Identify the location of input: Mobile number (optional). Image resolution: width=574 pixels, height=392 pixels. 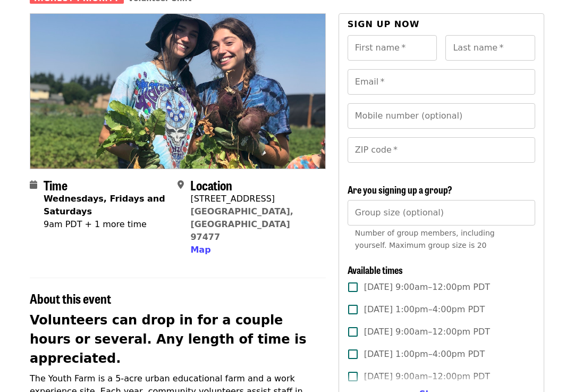
(441, 116).